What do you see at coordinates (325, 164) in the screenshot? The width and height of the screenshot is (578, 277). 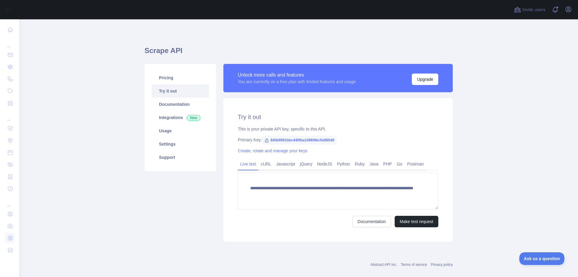 I see `a: NodeJS` at bounding box center [325, 164].